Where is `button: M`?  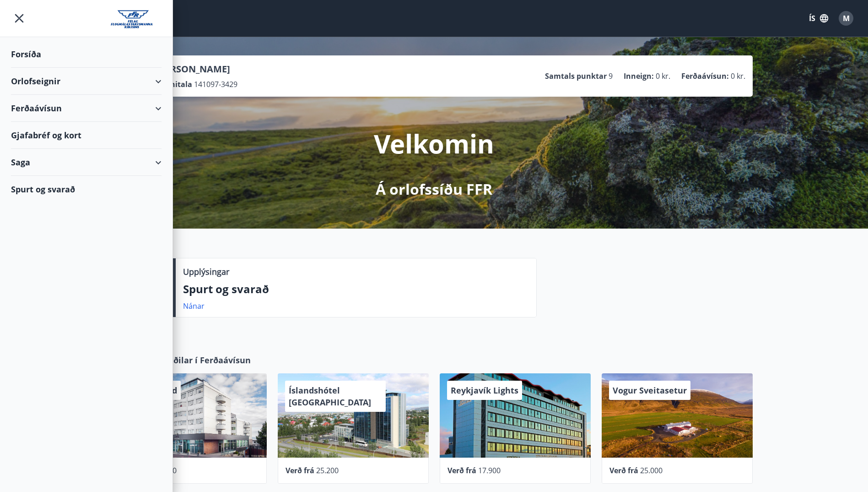
button: M is located at coordinates (846, 18).